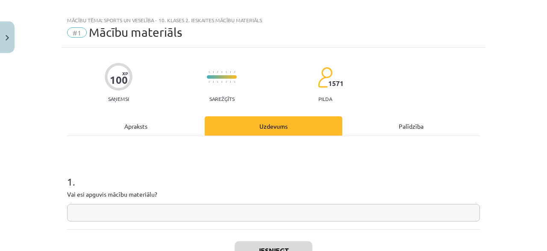 This screenshot has width=547, height=251. I want to click on div: 100, so click(119, 80).